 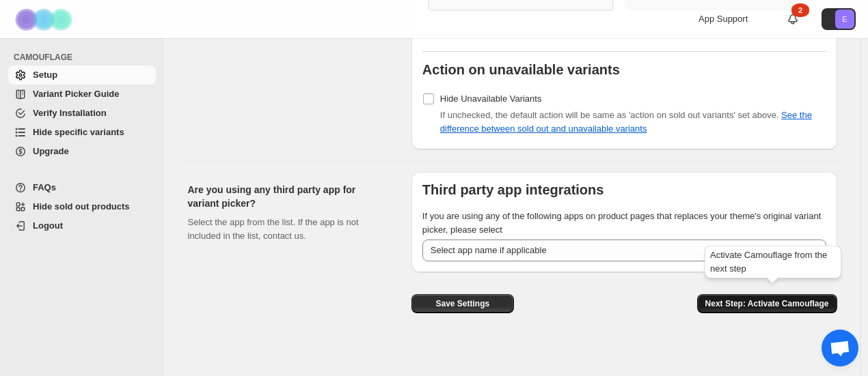 I want to click on b: Third party app integrations, so click(x=513, y=190).